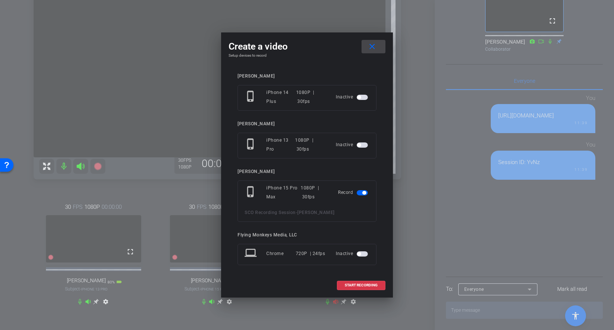  What do you see at coordinates (361, 286) in the screenshot?
I see `span: START RECORDING` at bounding box center [361, 286].